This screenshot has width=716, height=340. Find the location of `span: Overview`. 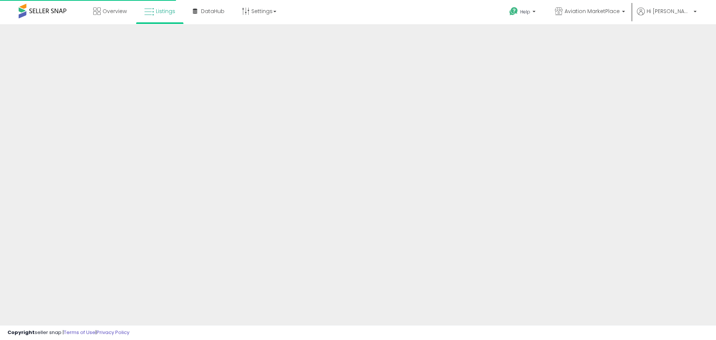

span: Overview is located at coordinates (114, 11).